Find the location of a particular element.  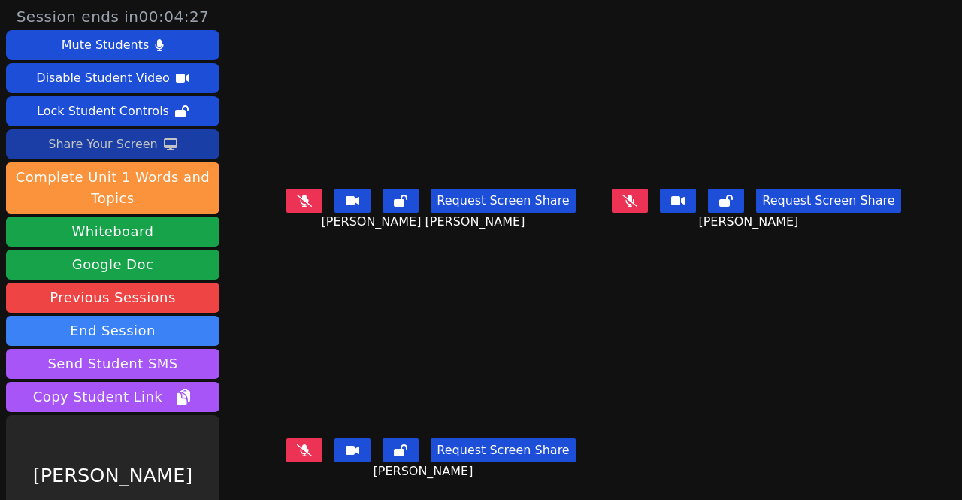

button: Disable Student Video is located at coordinates (113, 78).